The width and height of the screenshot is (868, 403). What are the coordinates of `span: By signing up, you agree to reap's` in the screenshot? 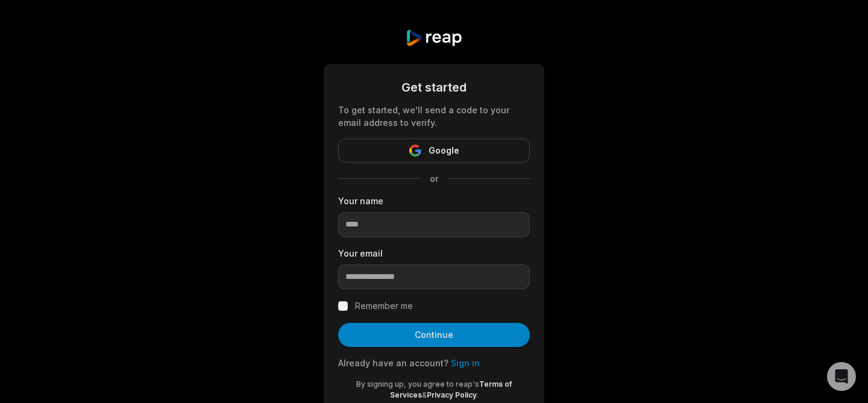 It's located at (418, 384).